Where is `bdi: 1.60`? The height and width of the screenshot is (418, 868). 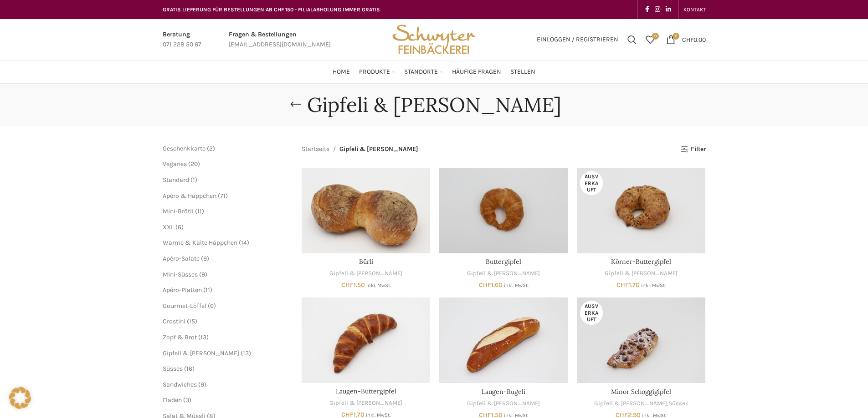 bdi: 1.60 is located at coordinates (491, 285).